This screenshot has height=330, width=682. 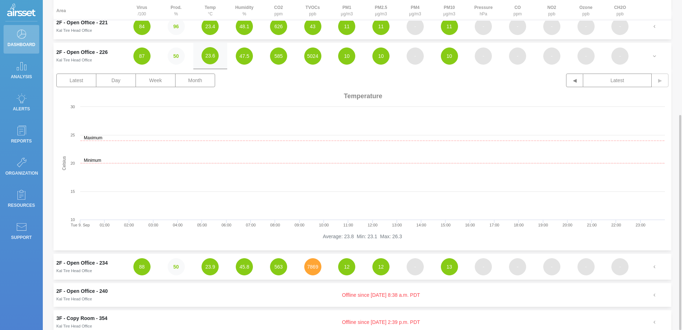 What do you see at coordinates (324, 225) in the screenshot?
I see `text: 10:00` at bounding box center [324, 225].